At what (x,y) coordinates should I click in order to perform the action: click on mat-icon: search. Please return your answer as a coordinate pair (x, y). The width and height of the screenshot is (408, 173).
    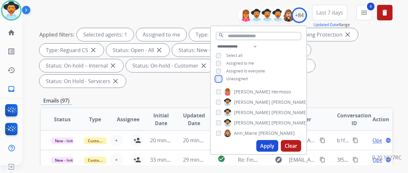
    Looking at the image, I should click on (221, 35).